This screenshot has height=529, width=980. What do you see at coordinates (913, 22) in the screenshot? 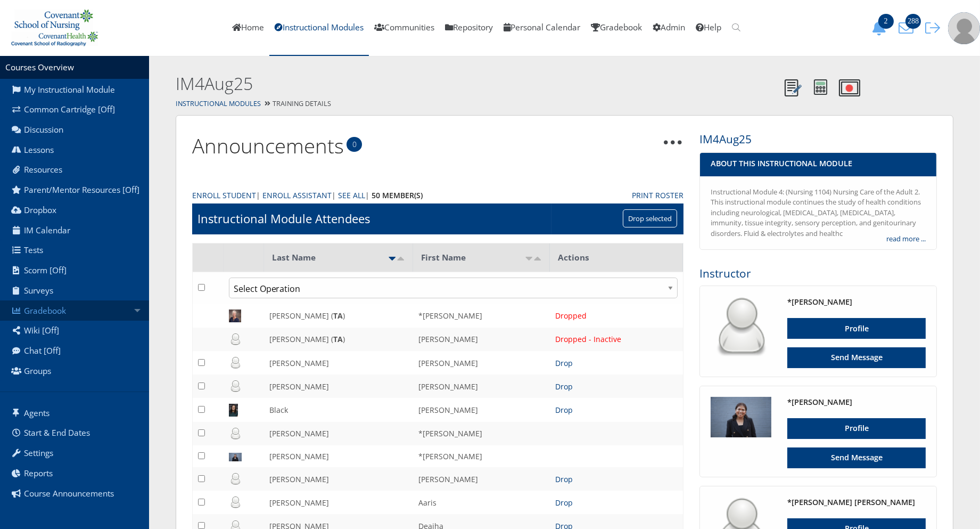
I see `span: 288` at bounding box center [913, 22].